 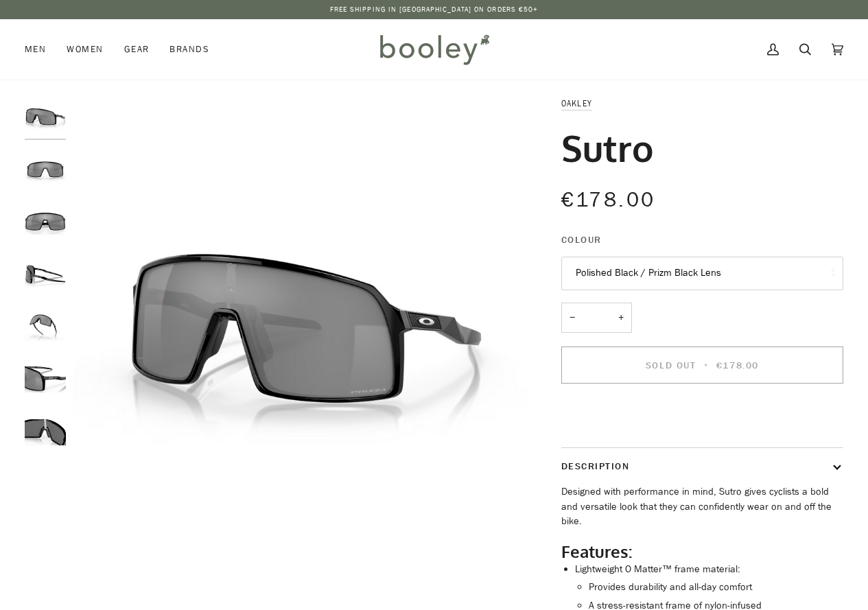 What do you see at coordinates (41, 49) in the screenshot?
I see `div: Men` at bounding box center [41, 49].